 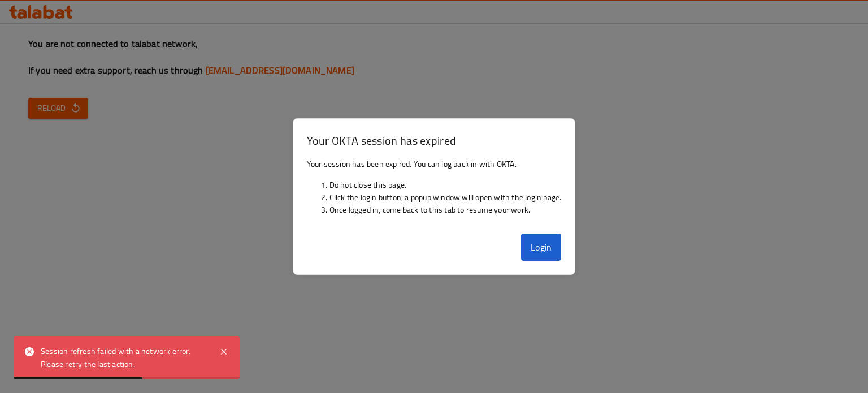 I want to click on li: Click the login button, a popup window will open with the login page., so click(x=445, y=197).